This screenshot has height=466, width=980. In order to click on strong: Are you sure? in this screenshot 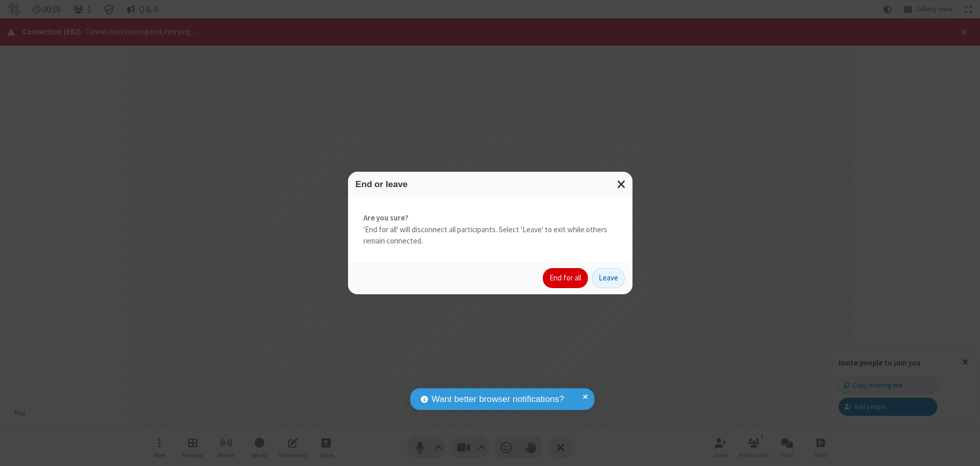, I will do `click(490, 218)`.